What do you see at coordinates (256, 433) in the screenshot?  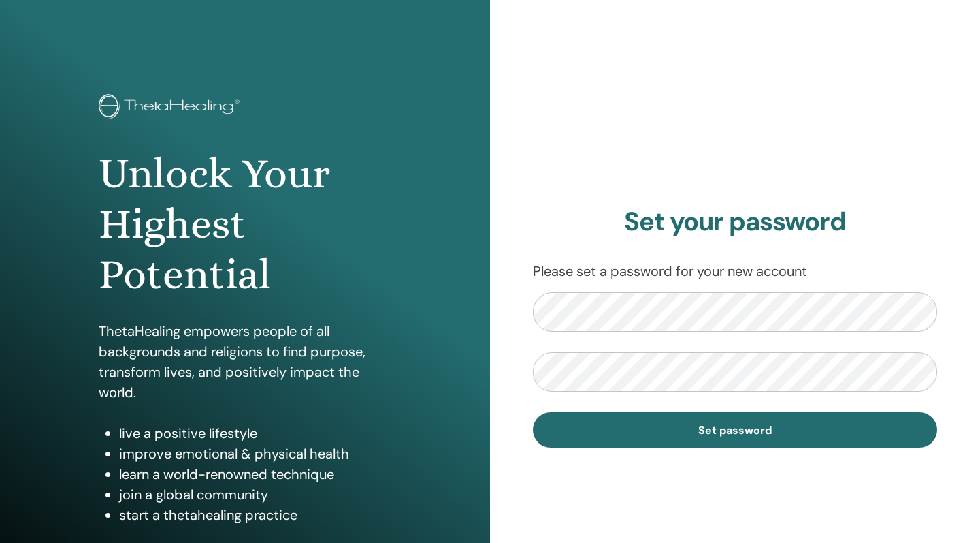 I see `li: live a positive lifestyle` at bounding box center [256, 433].